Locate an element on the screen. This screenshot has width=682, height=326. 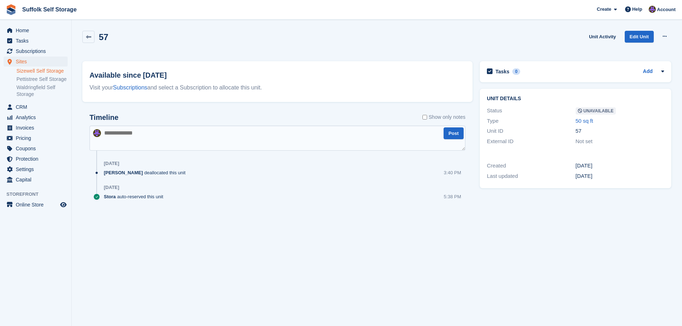
div: Unit ID is located at coordinates (531, 131).